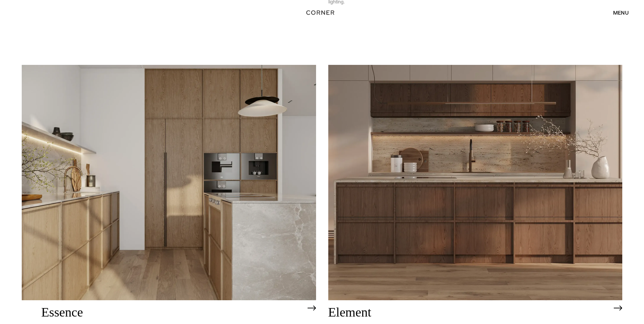  I want to click on h2: Element, so click(469, 312).